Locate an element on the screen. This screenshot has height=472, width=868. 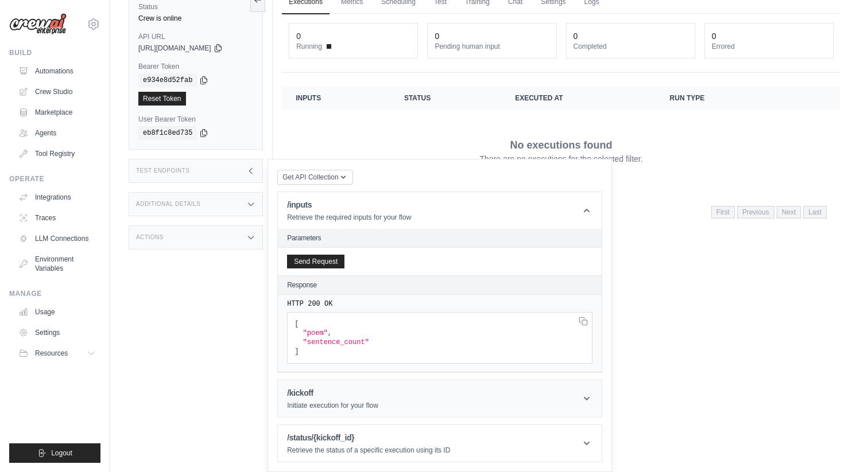
button: Send Request is located at coordinates (316, 262).